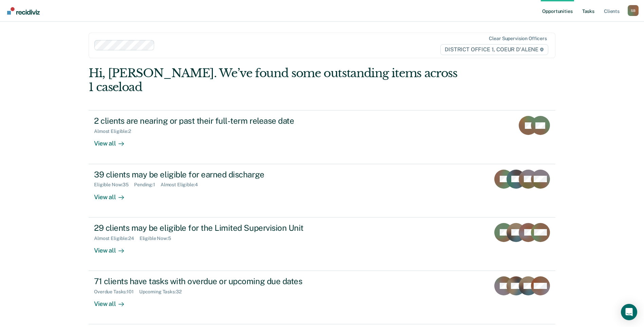  Describe the element at coordinates (629, 312) in the screenshot. I see `div: Open Intercom Messenger` at that location.